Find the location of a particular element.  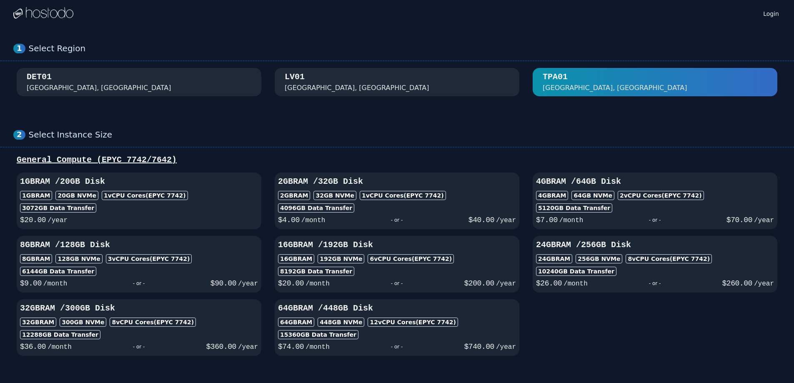

button: 64GBRAM /448GB Disk64GBRAM448GB NVMe12vCPU Cores(EPYC 7742)15360GB Data Transfer$74.00/month- or ... is located at coordinates (397, 328).